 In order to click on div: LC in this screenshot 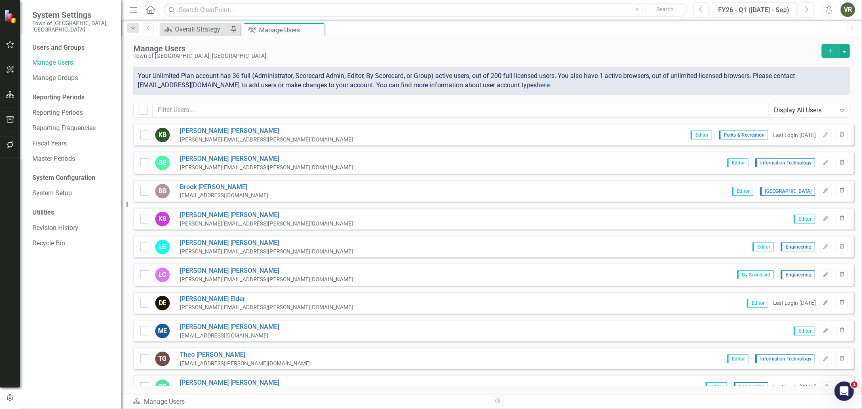, I will do `click(163, 275)`.